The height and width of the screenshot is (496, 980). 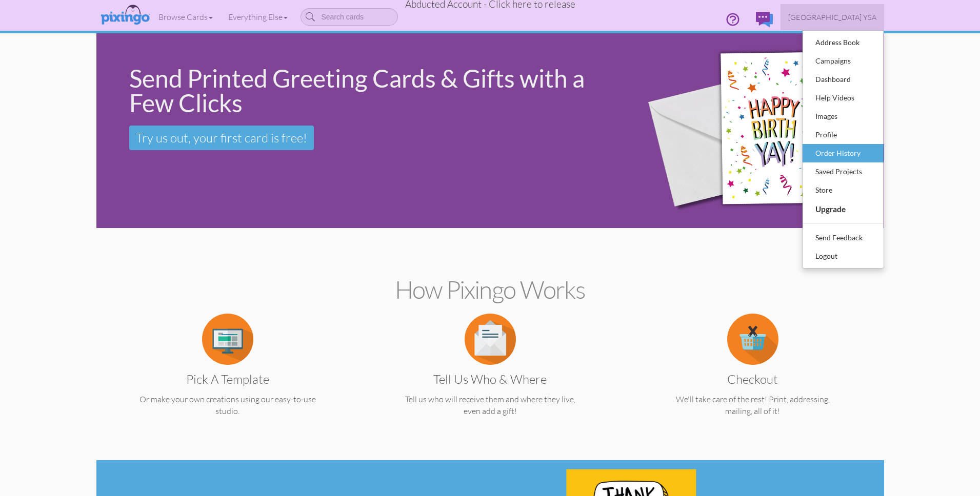 I want to click on a: Help Videos, so click(x=843, y=98).